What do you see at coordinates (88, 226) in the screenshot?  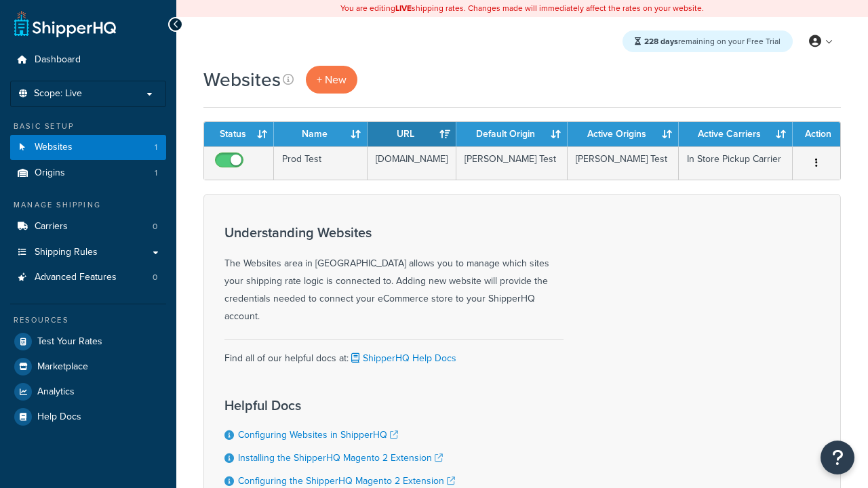 I see `li: Carriers` at bounding box center [88, 226].